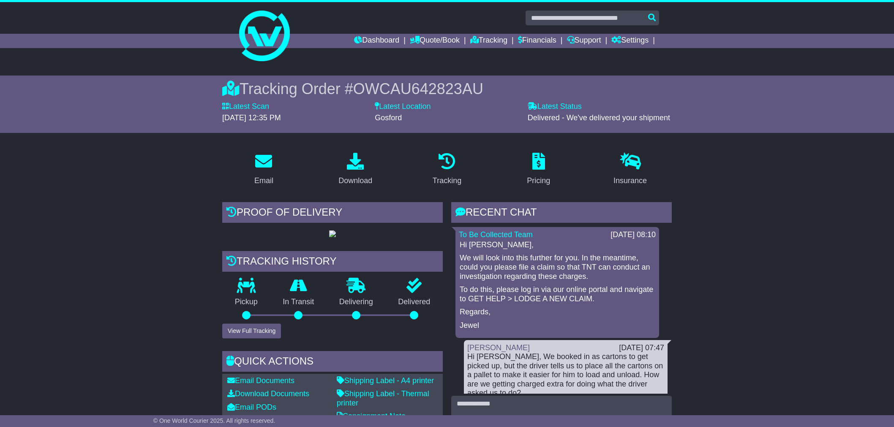  What do you see at coordinates (332, 263) in the screenshot?
I see `div: Tracking history` at bounding box center [332, 263].